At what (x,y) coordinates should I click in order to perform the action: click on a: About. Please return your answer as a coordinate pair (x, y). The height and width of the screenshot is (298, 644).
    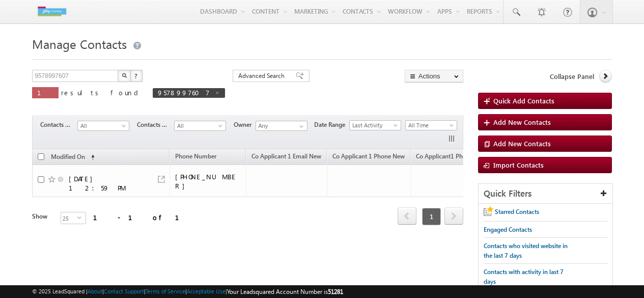
    Looking at the image, I should click on (95, 291).